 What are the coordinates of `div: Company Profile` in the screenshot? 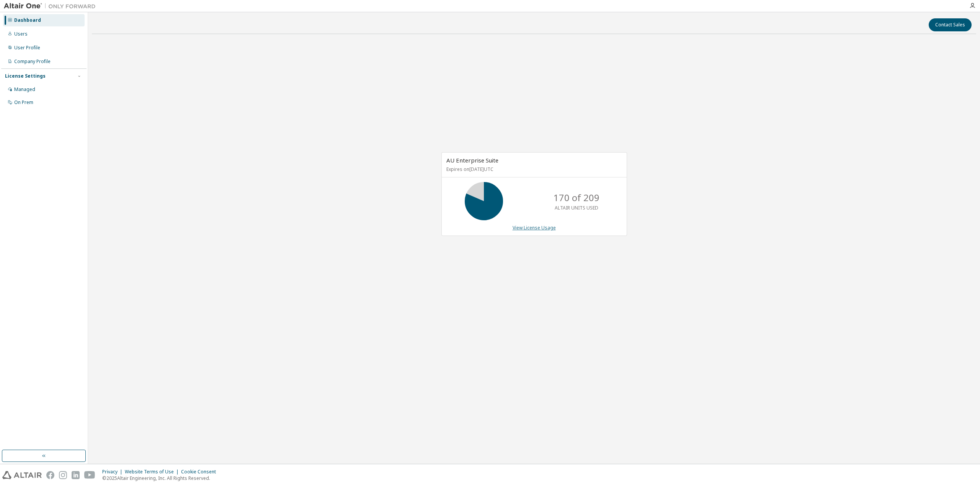 It's located at (32, 62).